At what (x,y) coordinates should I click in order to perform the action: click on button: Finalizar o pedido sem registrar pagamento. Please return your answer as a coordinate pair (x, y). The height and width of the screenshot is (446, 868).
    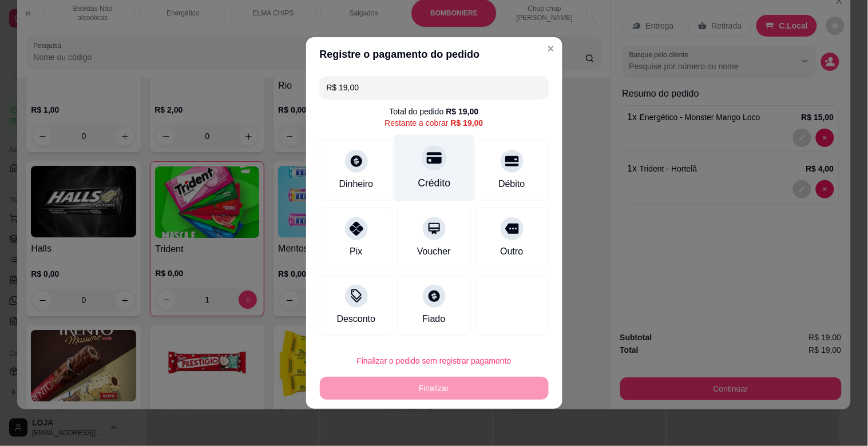
    Looking at the image, I should click on (435, 360).